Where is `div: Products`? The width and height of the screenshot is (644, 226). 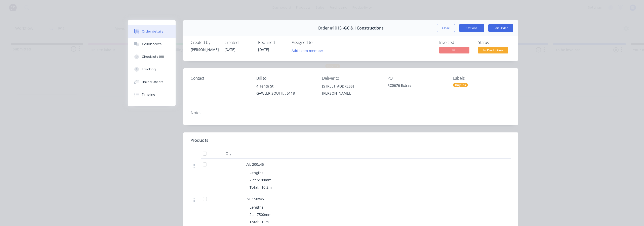 div: Products is located at coordinates (199, 141).